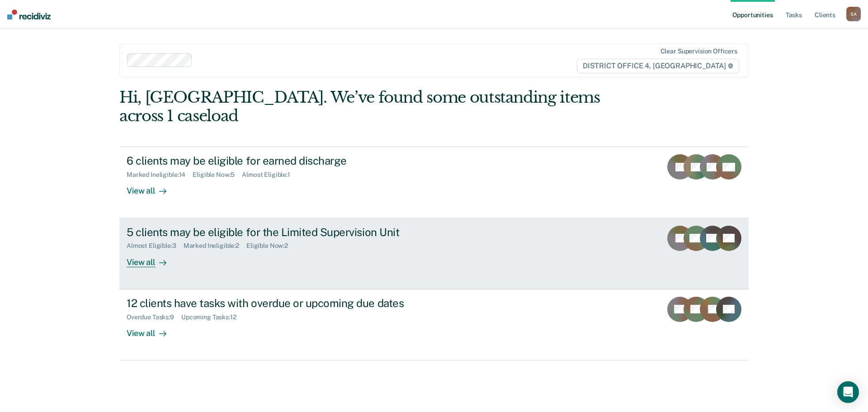 The width and height of the screenshot is (868, 412). What do you see at coordinates (434, 182) in the screenshot?
I see `a: 6 clients may be eligible for earned dischargeMarked Ineligible:14Eligible Now:5Almost Eligible:1...` at bounding box center [434, 182].